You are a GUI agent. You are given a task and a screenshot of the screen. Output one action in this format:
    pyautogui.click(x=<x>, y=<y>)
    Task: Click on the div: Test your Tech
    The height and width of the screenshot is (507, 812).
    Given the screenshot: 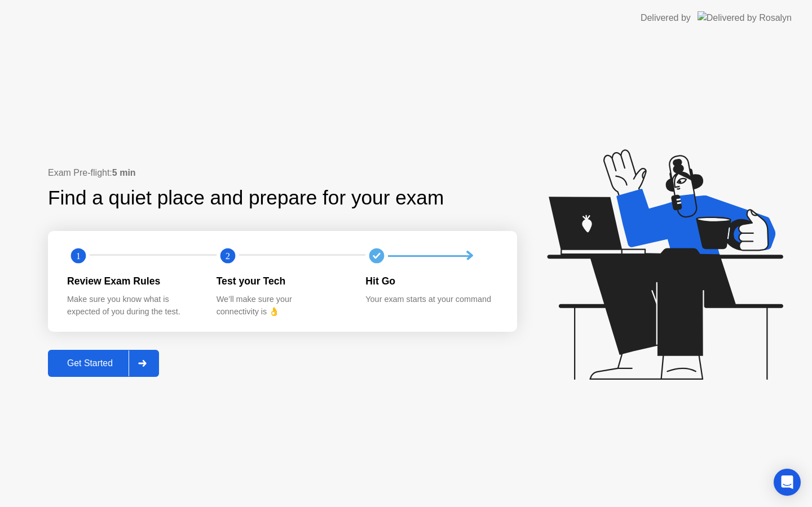 What is the action you would take?
    pyautogui.click(x=282, y=281)
    